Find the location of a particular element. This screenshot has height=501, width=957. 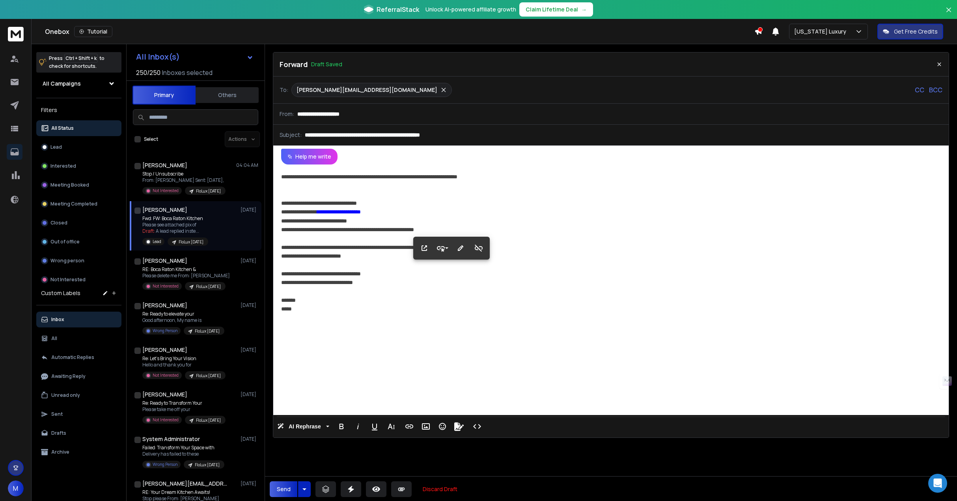

p: 04:04 AM is located at coordinates (247, 165).